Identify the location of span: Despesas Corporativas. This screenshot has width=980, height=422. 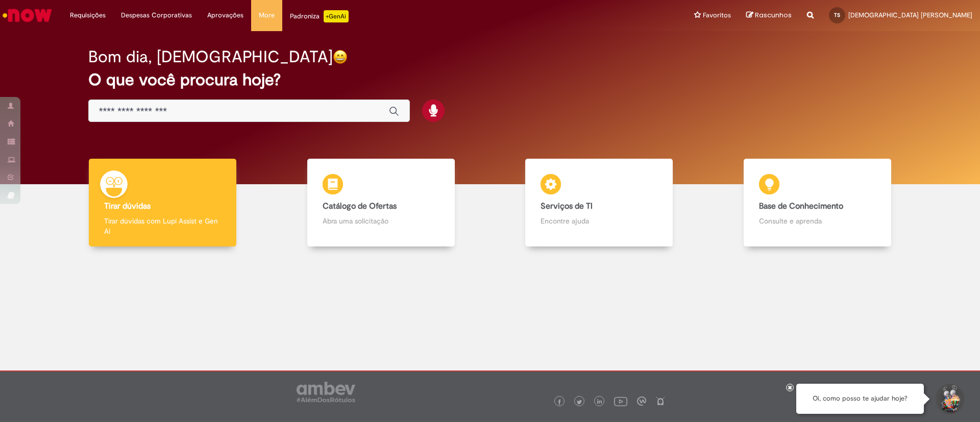
(156, 15).